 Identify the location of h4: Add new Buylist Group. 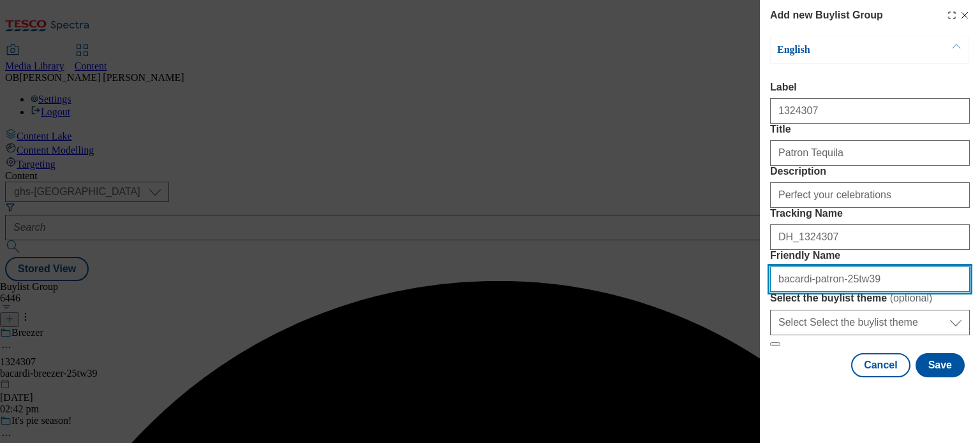
(826, 16).